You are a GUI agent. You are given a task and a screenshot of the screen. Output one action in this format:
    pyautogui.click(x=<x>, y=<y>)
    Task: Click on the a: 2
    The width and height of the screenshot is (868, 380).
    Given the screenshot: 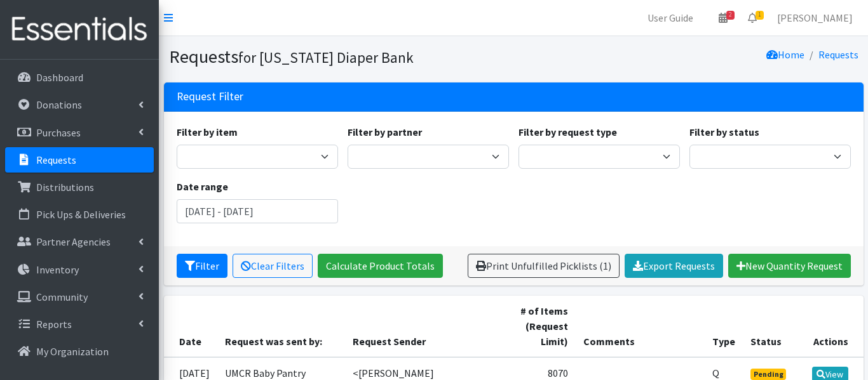 What is the action you would take?
    pyautogui.click(x=723, y=18)
    